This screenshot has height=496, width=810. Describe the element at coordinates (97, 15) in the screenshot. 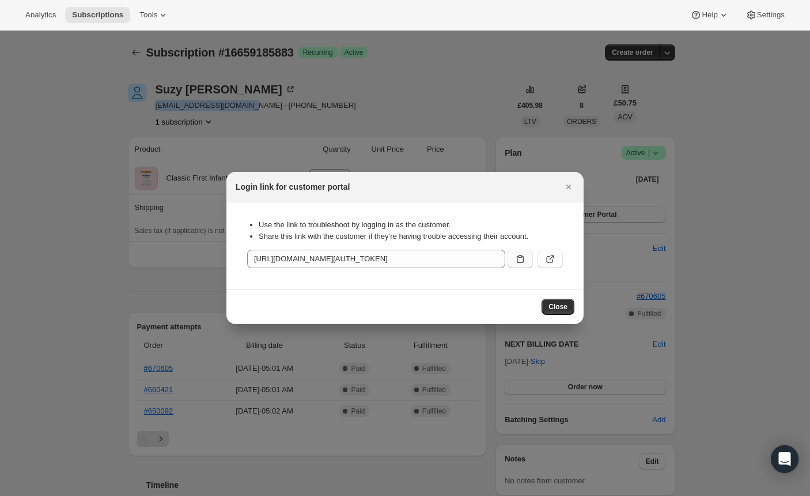

I see `button: Subscriptions` at that location.